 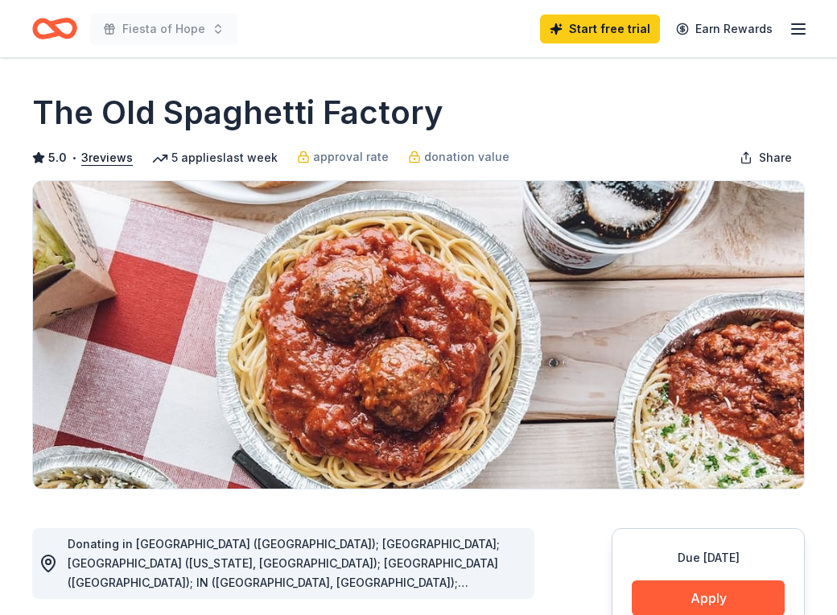 What do you see at coordinates (599, 29) in the screenshot?
I see `a: Start free trial` at bounding box center [599, 29].